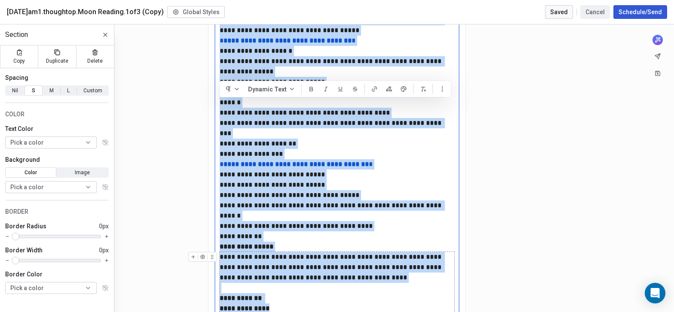  Describe the element at coordinates (559, 12) in the screenshot. I see `button: Saved` at that location.